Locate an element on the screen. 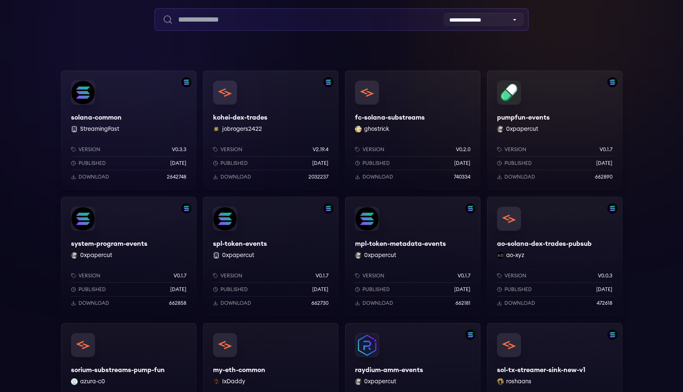  p: 472618 is located at coordinates (604, 303).